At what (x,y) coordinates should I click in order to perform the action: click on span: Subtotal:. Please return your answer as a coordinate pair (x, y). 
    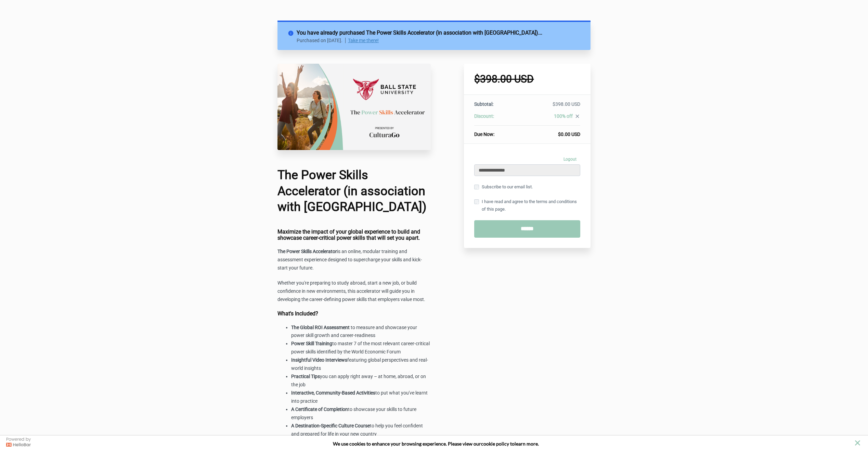
    Looking at the image, I should click on (484, 104).